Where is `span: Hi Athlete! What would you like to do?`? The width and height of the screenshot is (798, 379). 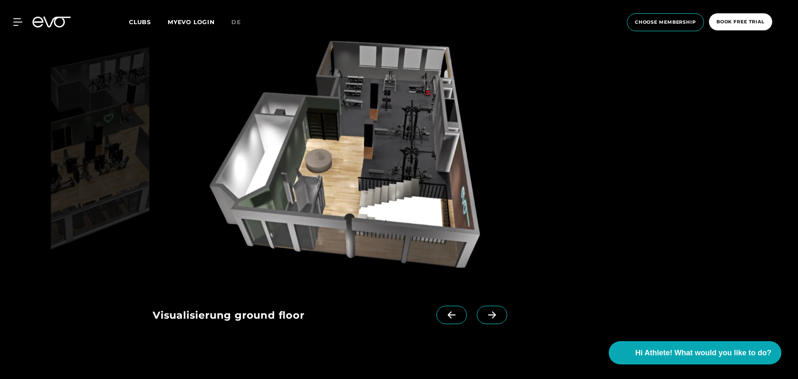
span: Hi Athlete! What would you like to do? is located at coordinates (703, 353).